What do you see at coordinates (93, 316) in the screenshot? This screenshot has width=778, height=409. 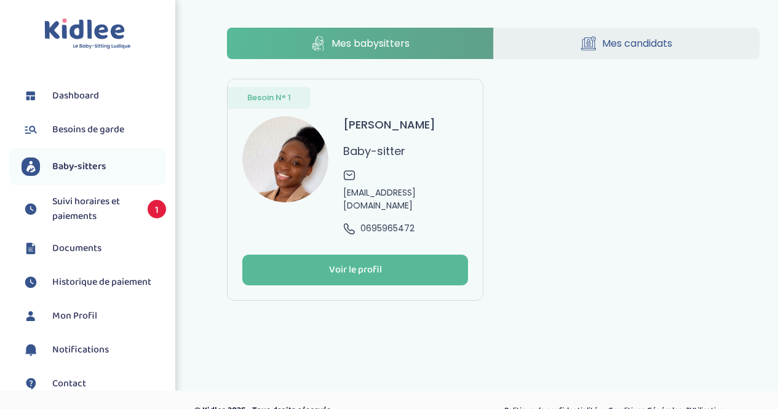 I see `a: Mon Profil` at bounding box center [93, 316].